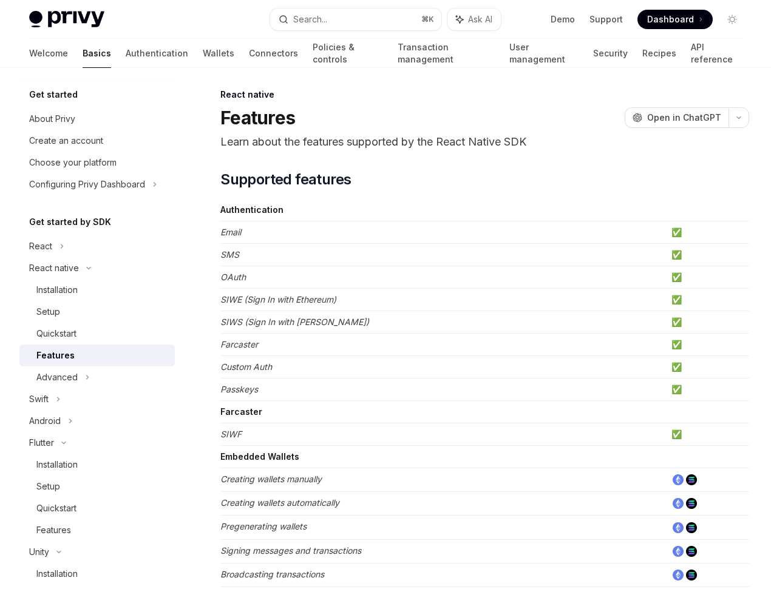 The image size is (771, 592). Describe the element at coordinates (97, 141) in the screenshot. I see `a: Create an account` at that location.